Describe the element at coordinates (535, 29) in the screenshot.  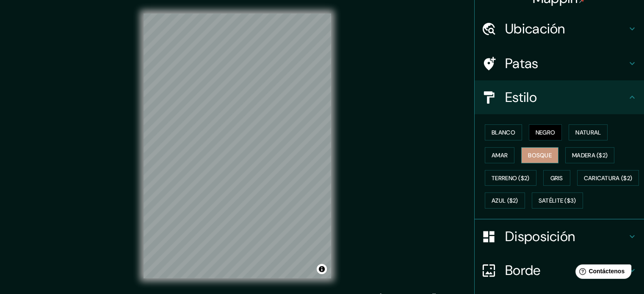
I see `font: Ubicación` at that location.